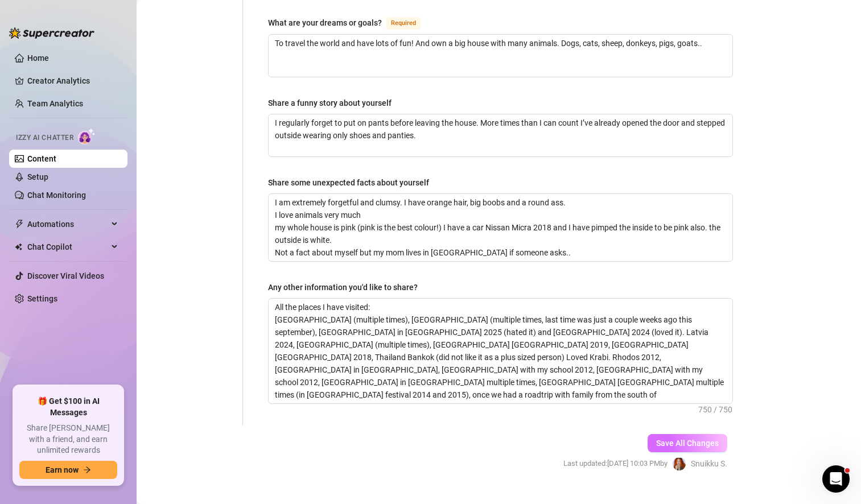 The image size is (861, 504). I want to click on img: Chat Copilot, so click(18, 247).